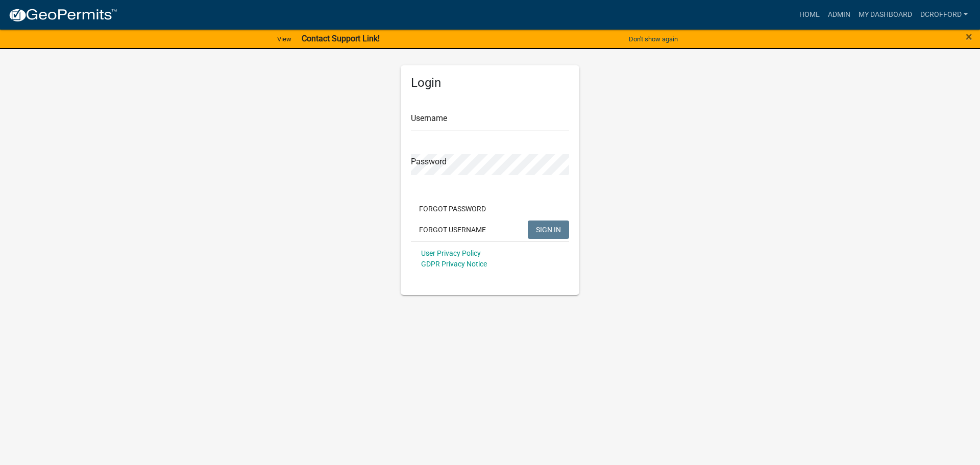  I want to click on button: Forgot Username, so click(453, 230).